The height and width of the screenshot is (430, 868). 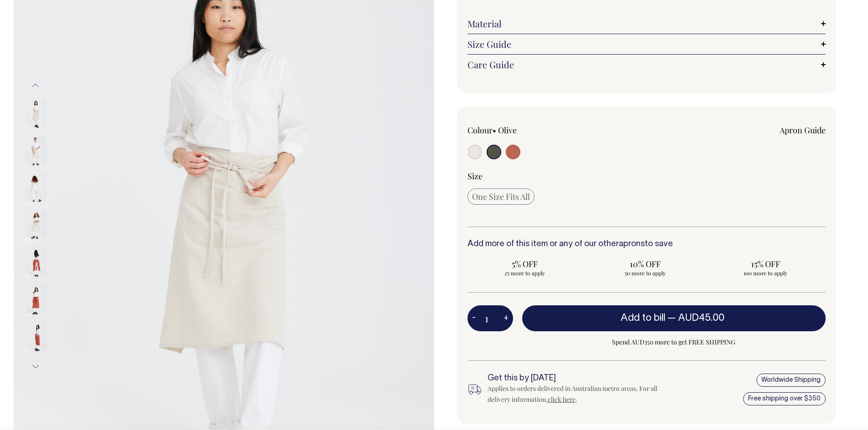 I want to click on button: Add to bill —AUD45.00, so click(x=674, y=318).